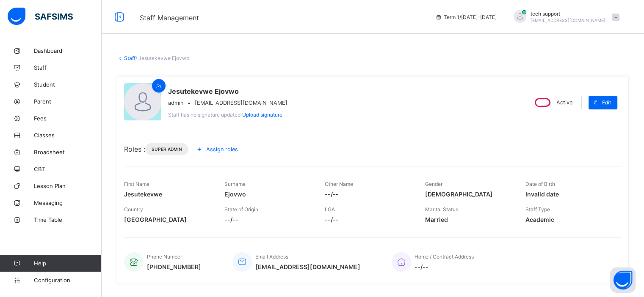  Describe the element at coordinates (564, 102) in the screenshot. I see `span: Active` at that location.